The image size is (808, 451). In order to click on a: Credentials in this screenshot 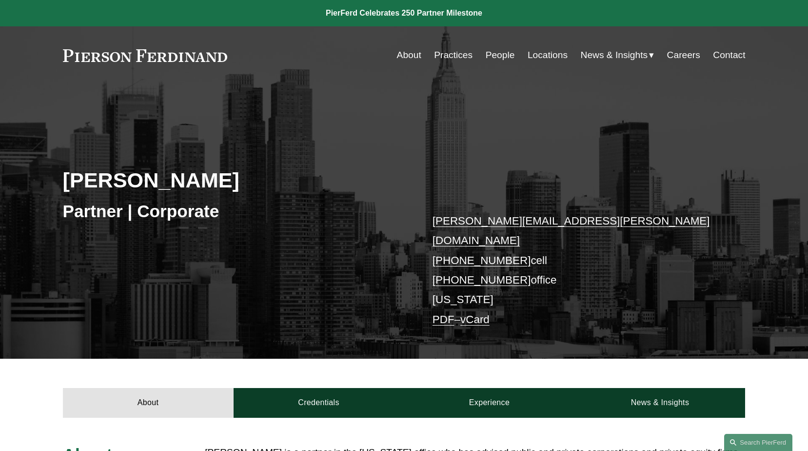, I will do `click(319, 402)`.